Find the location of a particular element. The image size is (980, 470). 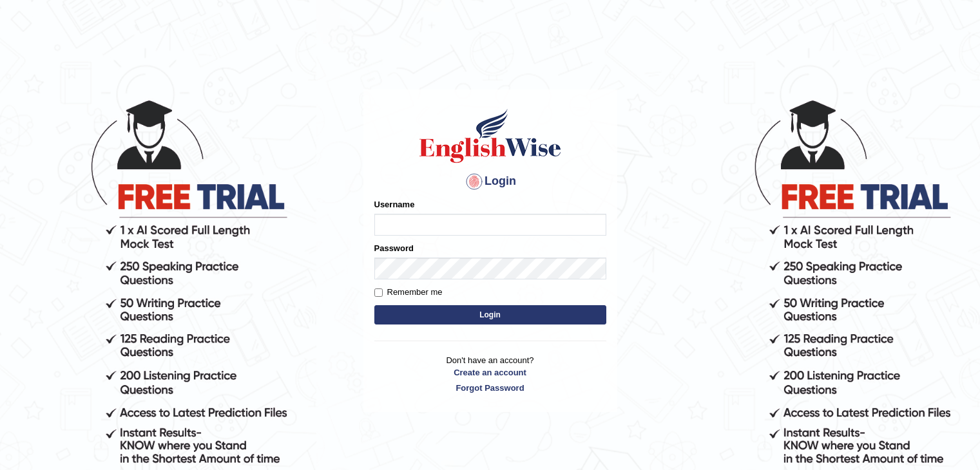

a: Create an account is located at coordinates (490, 372).